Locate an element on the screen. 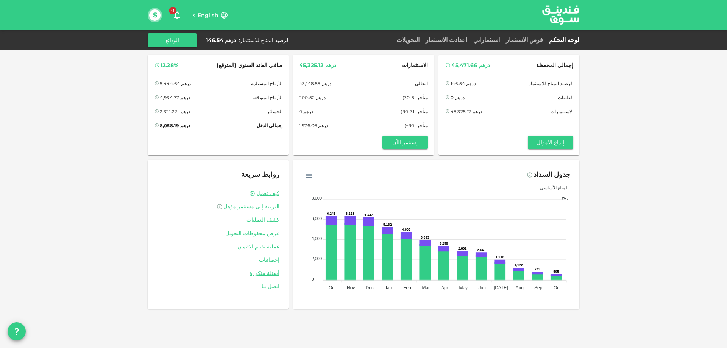 The width and height of the screenshot is (727, 348). div: 12.28% is located at coordinates (169, 65).